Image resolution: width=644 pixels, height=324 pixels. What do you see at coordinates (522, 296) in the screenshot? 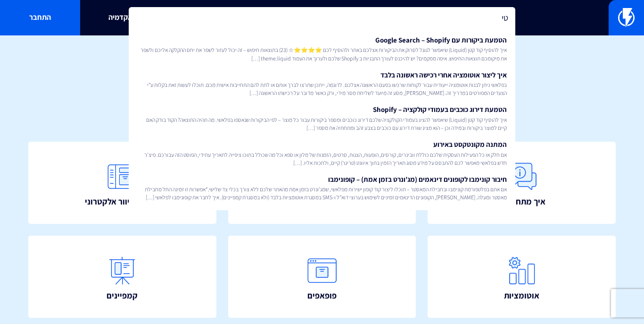
I see `span: אוטומציות` at bounding box center [522, 296].